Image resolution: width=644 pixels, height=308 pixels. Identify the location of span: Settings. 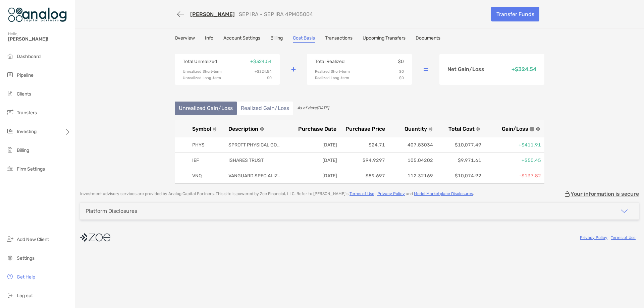
(25, 258).